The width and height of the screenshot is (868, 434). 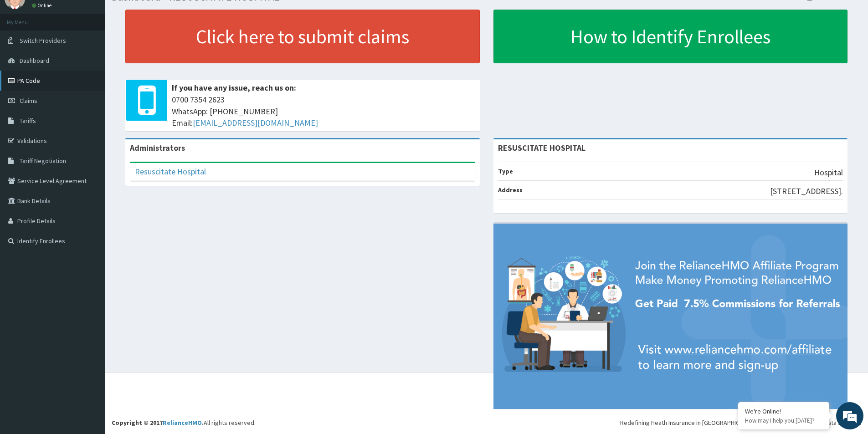 What do you see at coordinates (43, 161) in the screenshot?
I see `span: Tariff Negotiation` at bounding box center [43, 161].